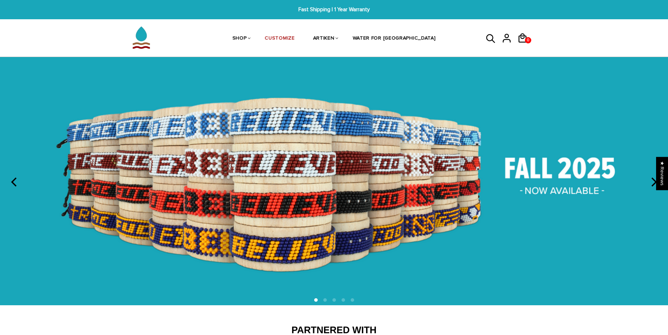  What do you see at coordinates (239, 39) in the screenshot?
I see `a: SHOP` at bounding box center [239, 39].